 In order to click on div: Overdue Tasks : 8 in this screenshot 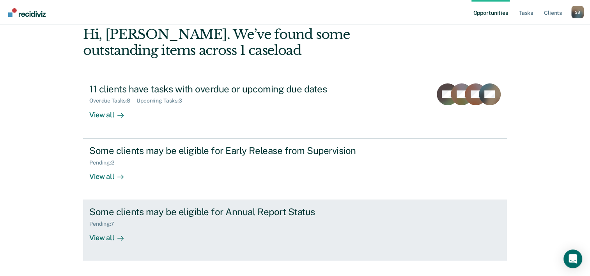, I will do `click(113, 101)`.